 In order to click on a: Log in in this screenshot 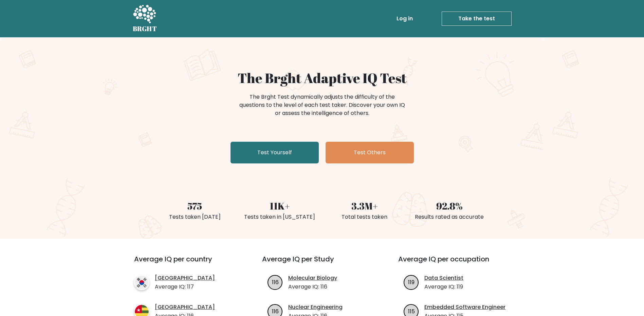, I will do `click(405, 18)`.